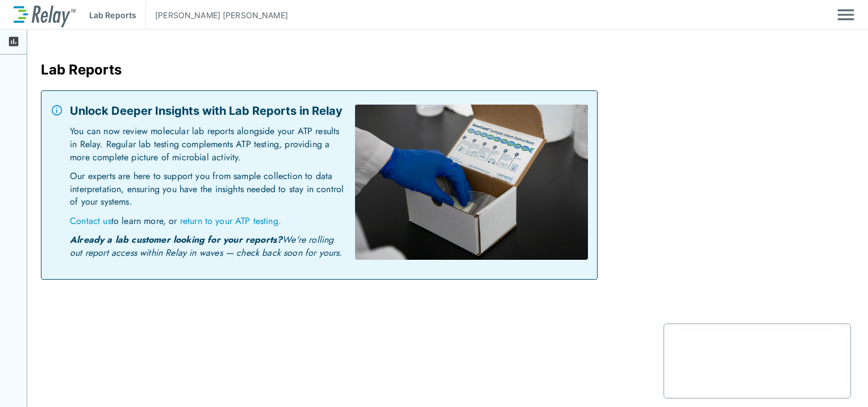 Image resolution: width=868 pixels, height=407 pixels. Describe the element at coordinates (176, 239) in the screenshot. I see `strong: Already a lab customer looking for your reports?` at that location.